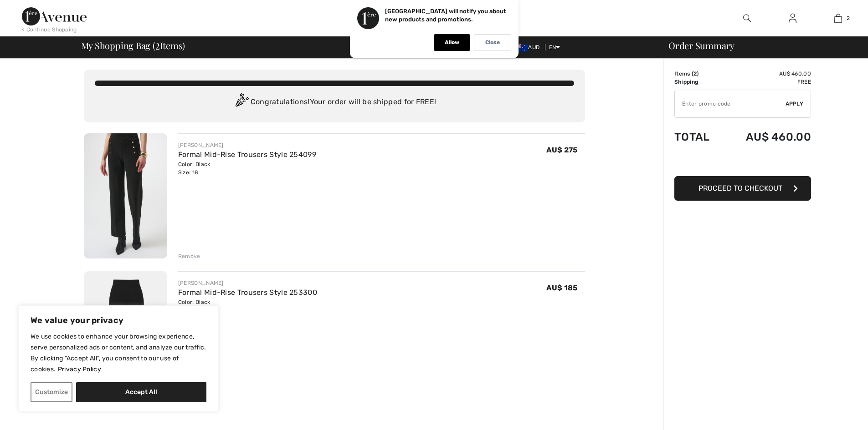 This screenshot has height=430, width=868. Describe the element at coordinates (554, 48) in the screenshot. I see `span: EN` at that location.